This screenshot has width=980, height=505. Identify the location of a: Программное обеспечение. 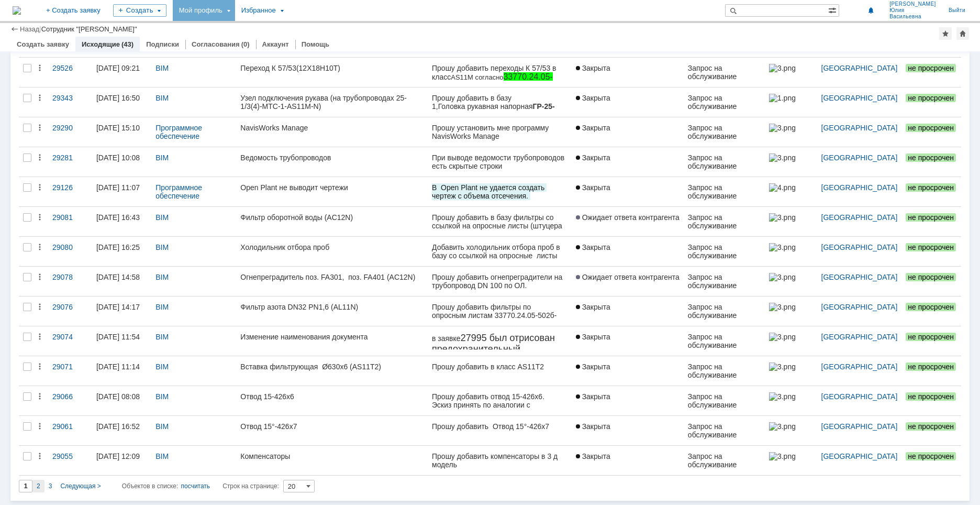
(179, 132).